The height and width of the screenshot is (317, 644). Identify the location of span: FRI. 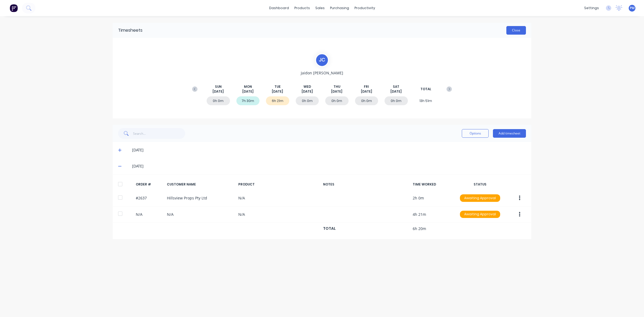
(366, 87).